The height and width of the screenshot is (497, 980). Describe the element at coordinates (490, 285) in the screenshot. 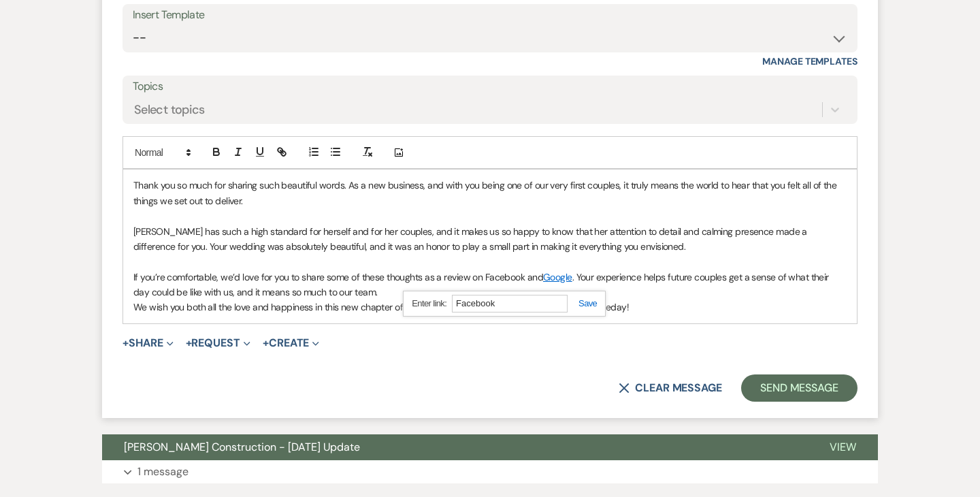

I see `p: If you’re comfortable, we’d love for you to share some of these thoughts as a review on Facebook ...` at that location.